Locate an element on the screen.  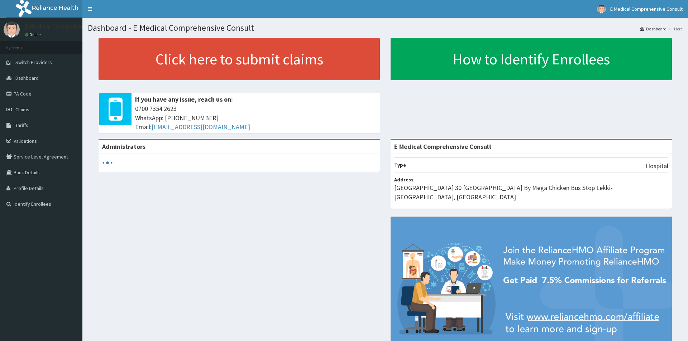
span: Tariffs is located at coordinates (22, 125).